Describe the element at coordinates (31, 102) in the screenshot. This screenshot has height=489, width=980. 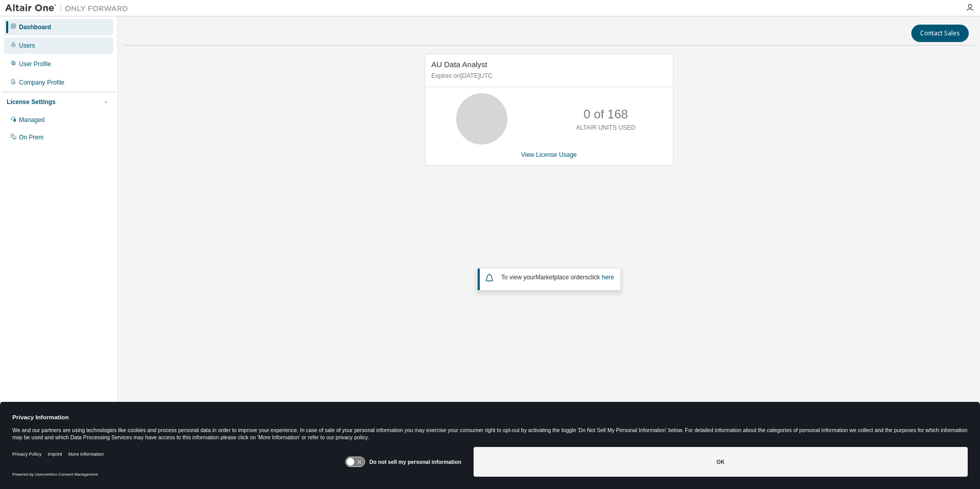
I see `div: License Settings` at that location.